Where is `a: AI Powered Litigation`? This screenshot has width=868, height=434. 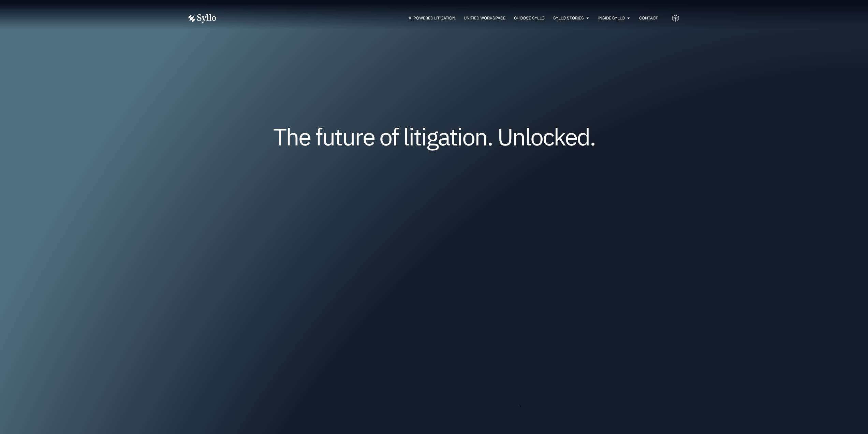 a: AI Powered Litigation is located at coordinates (432, 18).